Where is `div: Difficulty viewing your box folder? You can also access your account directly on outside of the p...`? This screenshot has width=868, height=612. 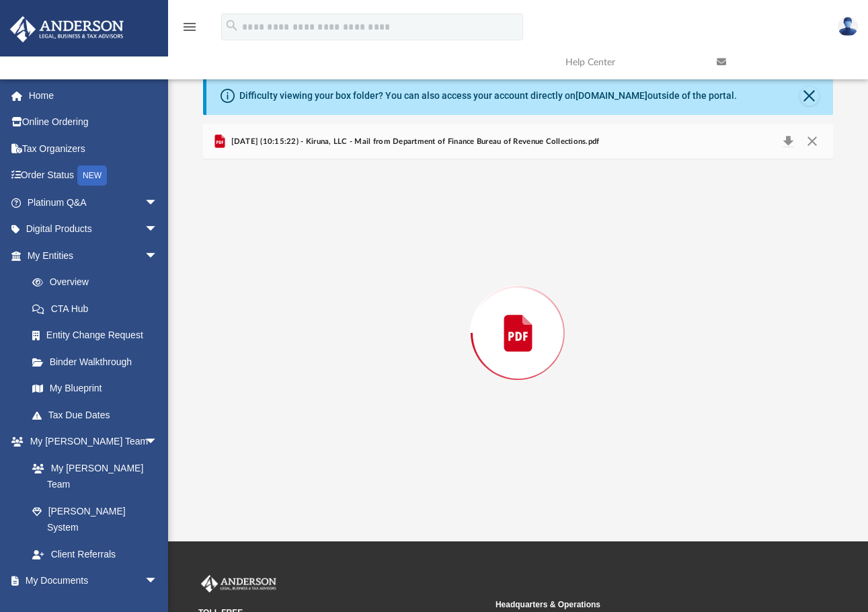
div: Difficulty viewing your box folder? You can also access your account directly on outside of the p... is located at coordinates (488, 95).